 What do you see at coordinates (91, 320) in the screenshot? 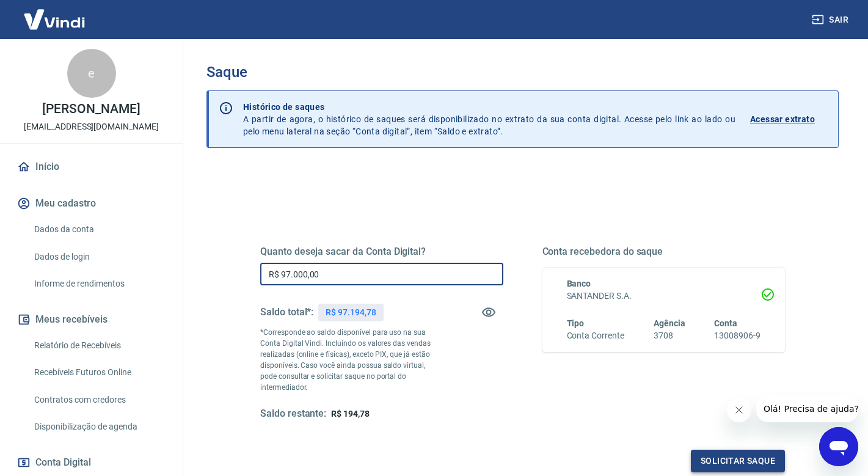
I see `button: Meus recebíveis` at bounding box center [91, 320].